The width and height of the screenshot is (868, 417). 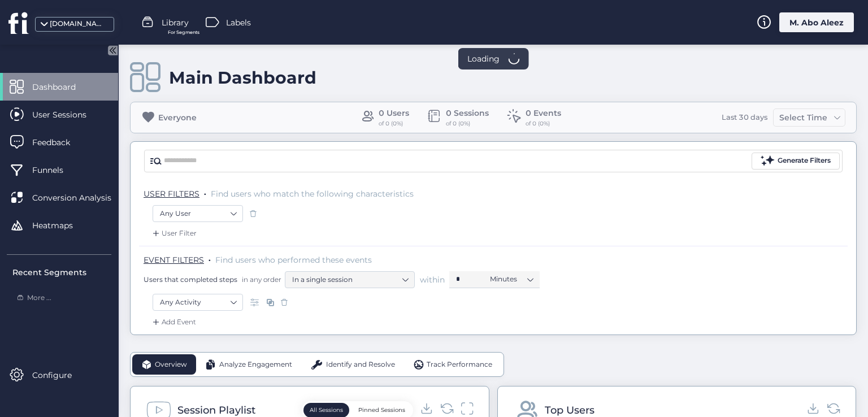 What do you see at coordinates (349, 280) in the screenshot?
I see `nz-select-item: In a single session` at bounding box center [349, 280].